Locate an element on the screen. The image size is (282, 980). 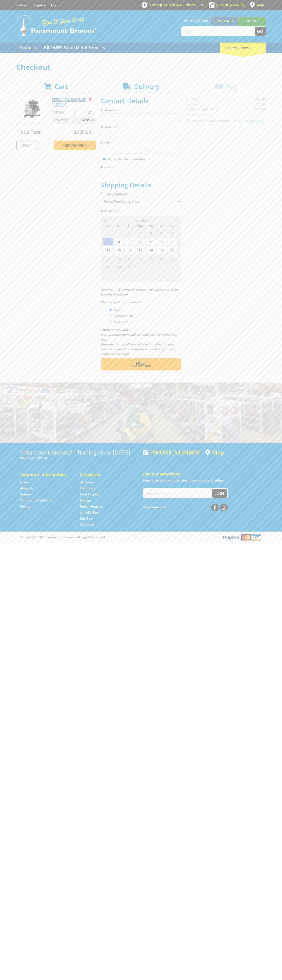
div: Stay Connected is located at coordinates (186, 507).